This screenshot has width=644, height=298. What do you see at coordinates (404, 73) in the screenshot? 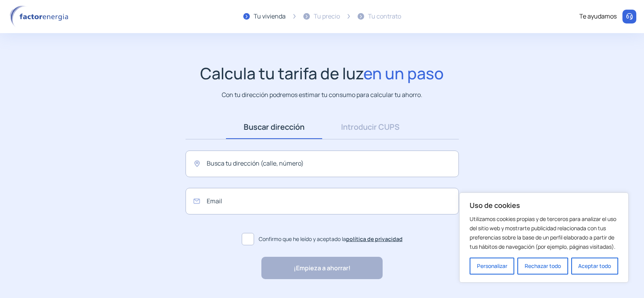
I see `span: en un paso` at bounding box center [404, 73].